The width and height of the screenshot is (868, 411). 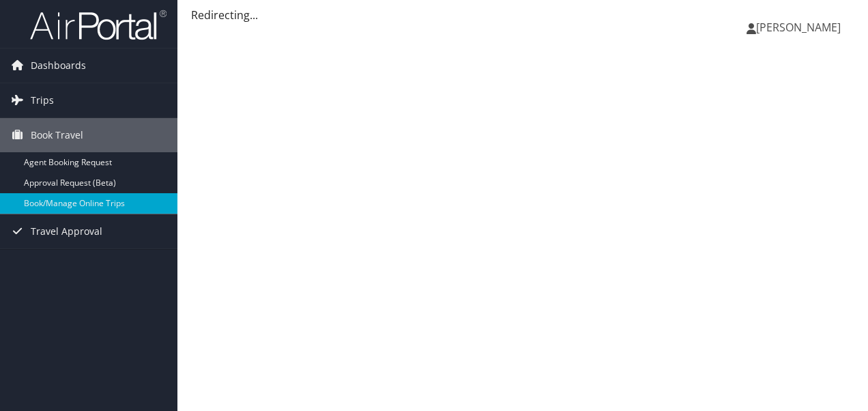 I want to click on span: Trips, so click(x=43, y=100).